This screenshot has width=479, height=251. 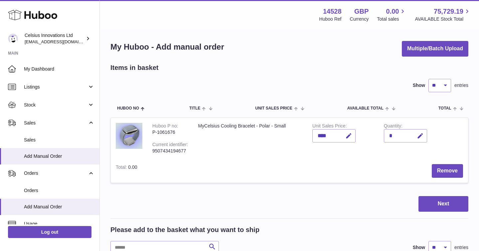 I want to click on h2: Please add to the basket what you want to ship, so click(x=185, y=230).